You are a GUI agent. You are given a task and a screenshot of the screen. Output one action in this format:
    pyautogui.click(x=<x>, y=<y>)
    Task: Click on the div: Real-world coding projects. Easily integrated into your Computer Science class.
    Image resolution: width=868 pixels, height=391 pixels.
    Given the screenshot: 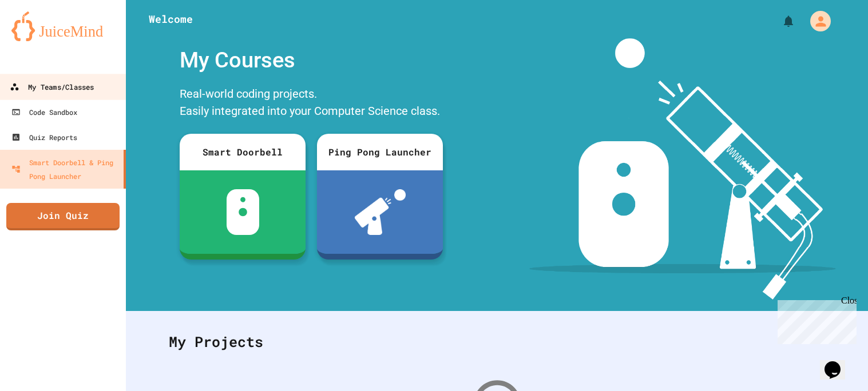 What is the action you would take?
    pyautogui.click(x=311, y=104)
    